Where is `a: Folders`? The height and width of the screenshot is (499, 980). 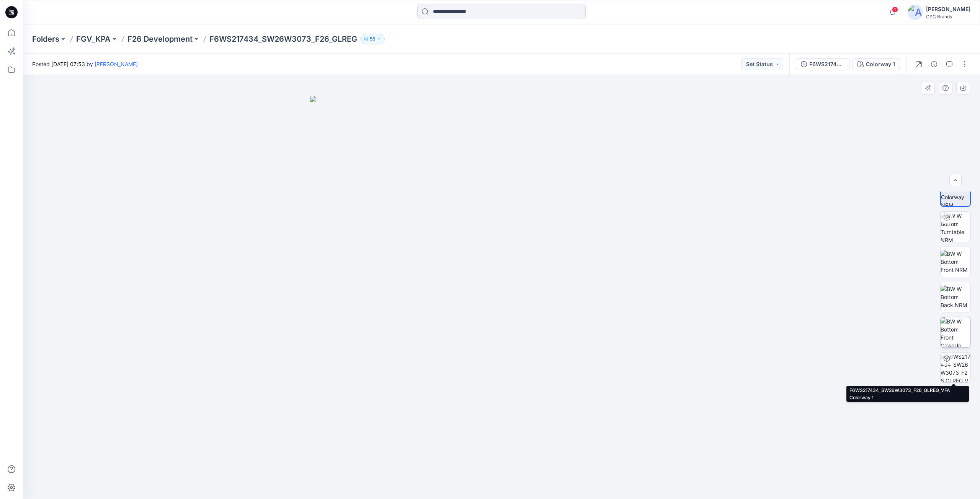 a: Folders is located at coordinates (45, 39).